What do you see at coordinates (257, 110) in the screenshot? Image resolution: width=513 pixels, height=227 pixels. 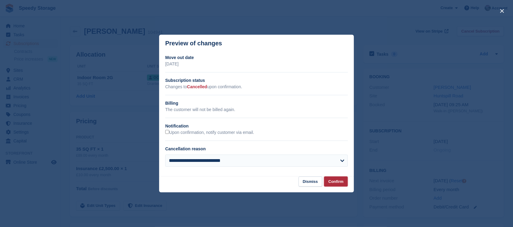 I see `p: The customer will not be billed again.` at bounding box center [257, 110].